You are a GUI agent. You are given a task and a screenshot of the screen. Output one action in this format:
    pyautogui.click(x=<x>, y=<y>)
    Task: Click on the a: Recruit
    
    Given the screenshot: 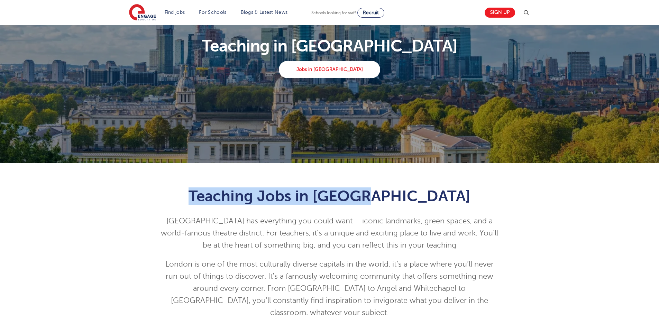 What is the action you would take?
    pyautogui.click(x=371, y=13)
    